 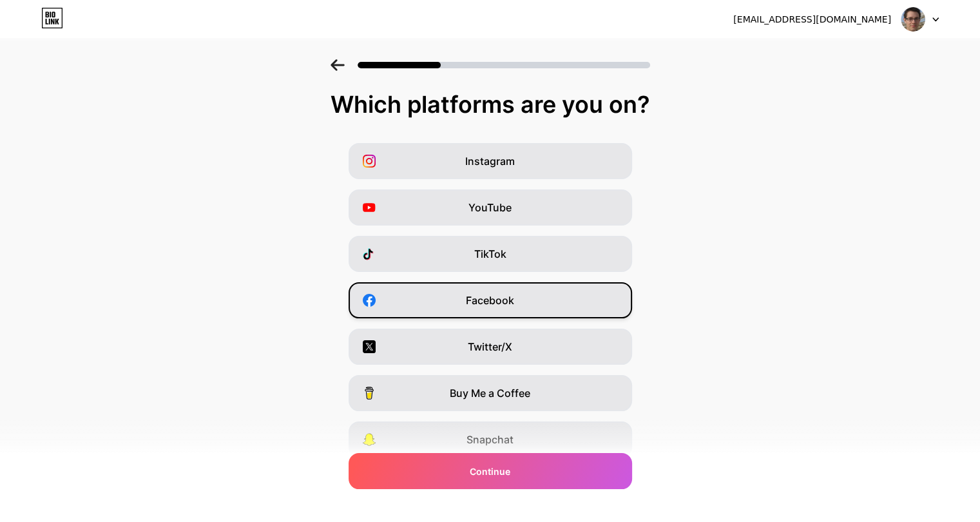 What do you see at coordinates (490, 471) in the screenshot?
I see `span: Continue` at bounding box center [490, 471].